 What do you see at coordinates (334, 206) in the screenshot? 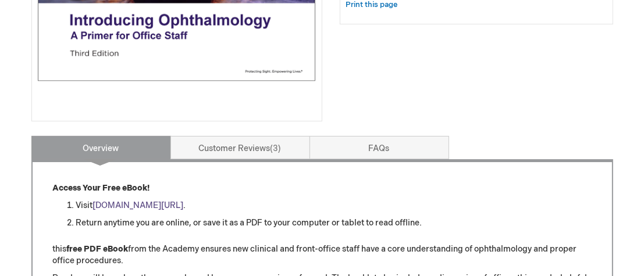
I see `li: Visit .` at bounding box center [334, 206].